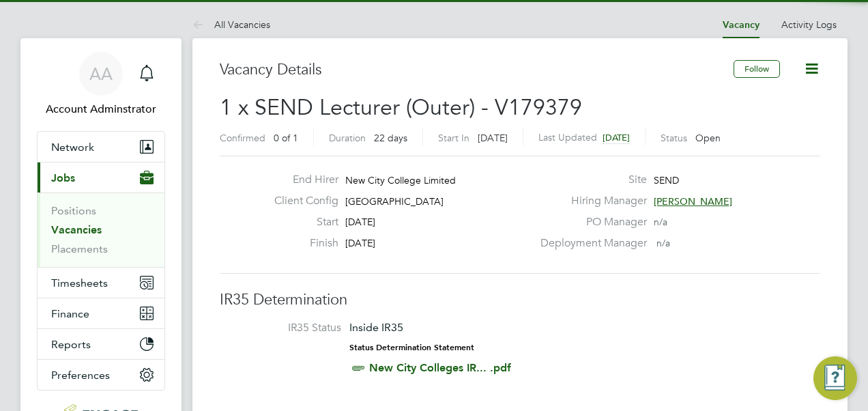 The height and width of the screenshot is (411, 868). What do you see at coordinates (590, 243) in the screenshot?
I see `label: Deployment Manager` at bounding box center [590, 243].